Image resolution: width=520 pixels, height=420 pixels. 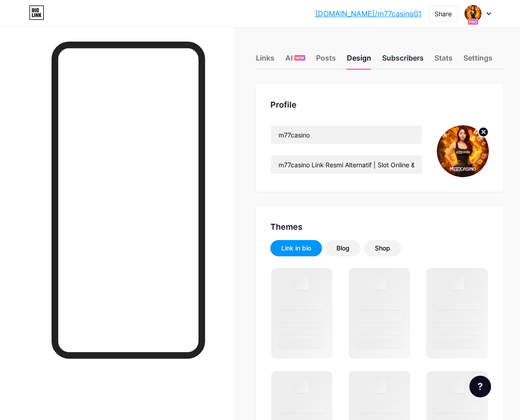 What do you see at coordinates (443, 14) in the screenshot?
I see `div: Share` at bounding box center [443, 14].